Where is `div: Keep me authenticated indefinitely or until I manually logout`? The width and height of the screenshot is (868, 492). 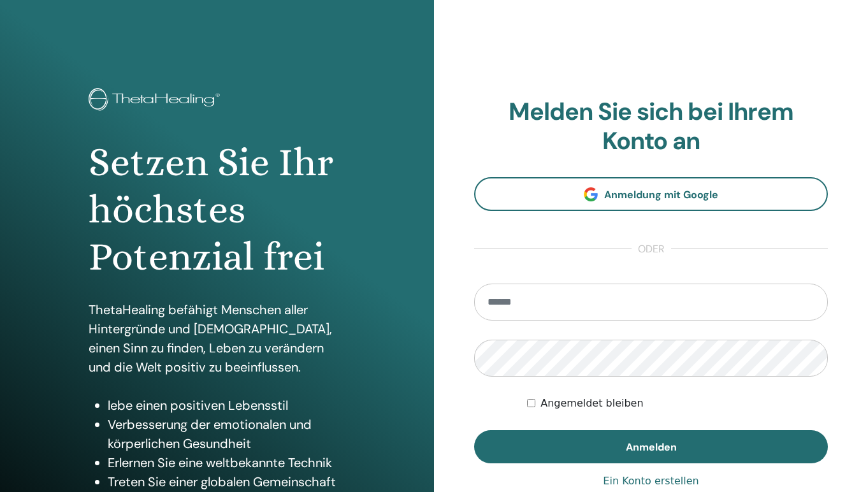 div: Keep me authenticated indefinitely or until I manually logout is located at coordinates (678, 403).